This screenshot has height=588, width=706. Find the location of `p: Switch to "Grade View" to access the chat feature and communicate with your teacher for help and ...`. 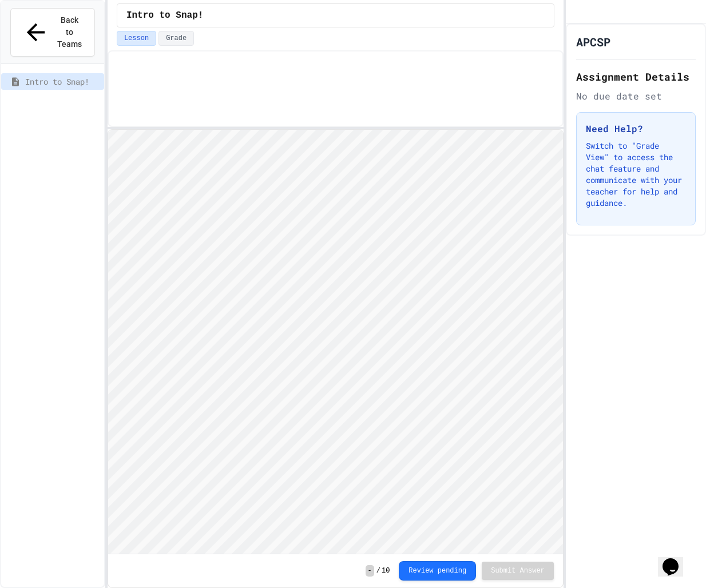

p: Switch to "Grade View" to access the chat feature and communicate with your teacher for help and ... is located at coordinates (636, 175).